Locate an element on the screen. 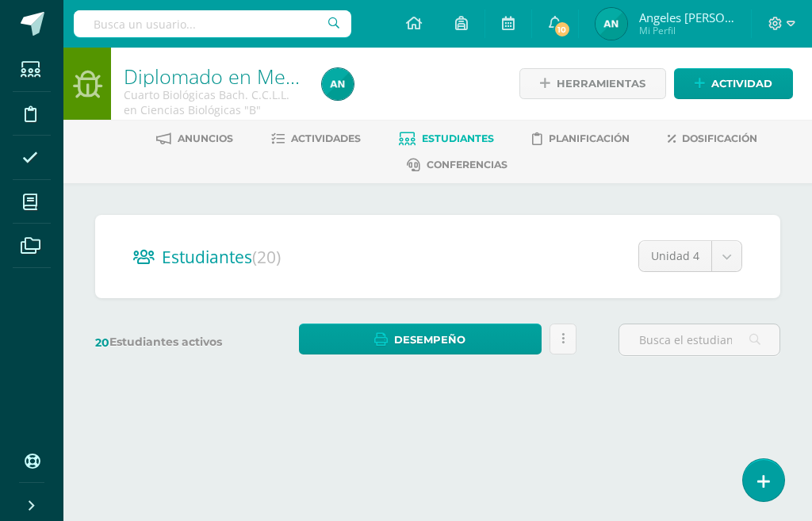 Image resolution: width=812 pixels, height=521 pixels. a: Actividades is located at coordinates (316, 139).